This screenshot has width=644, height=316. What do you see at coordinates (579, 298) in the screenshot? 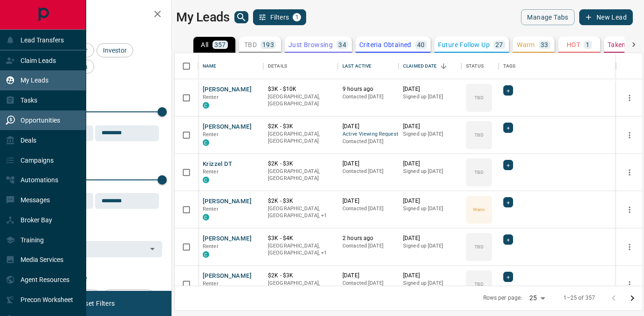
I see `p: 1–25 of 357` at bounding box center [579, 298].